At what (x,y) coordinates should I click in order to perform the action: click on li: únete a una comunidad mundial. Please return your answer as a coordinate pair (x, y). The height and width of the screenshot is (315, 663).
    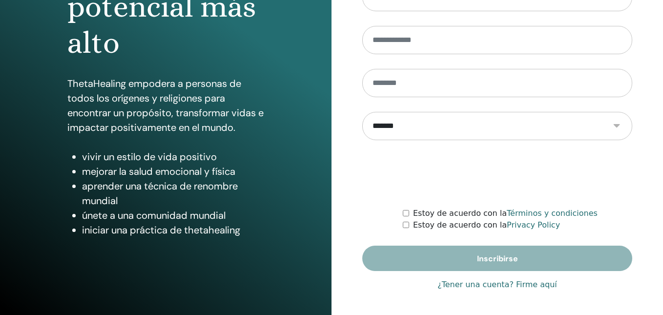
    Looking at the image, I should click on (173, 215).